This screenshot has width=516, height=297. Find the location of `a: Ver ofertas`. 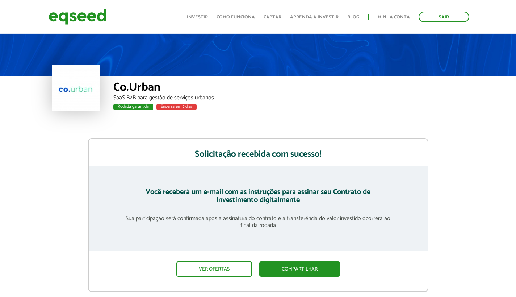

a: Ver ofertas is located at coordinates (214, 269).